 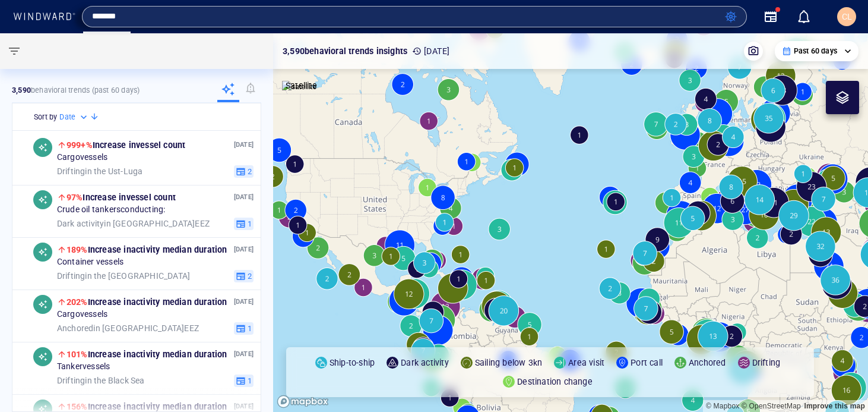 I want to click on span: Container vessels, so click(x=91, y=262).